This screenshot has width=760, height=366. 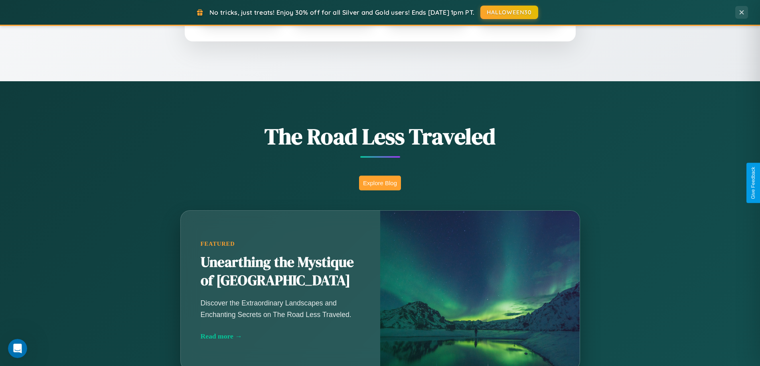 What do you see at coordinates (280, 309) in the screenshot?
I see `p: Discover the Extraordinary Landscapes and Enchanting Secrets on The Road Less Traveled.` at bounding box center [280, 309].